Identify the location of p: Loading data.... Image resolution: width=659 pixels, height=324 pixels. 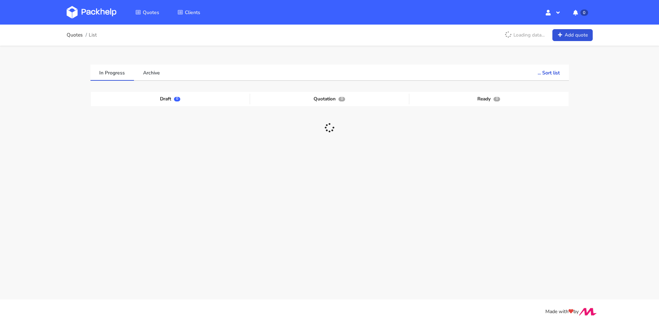
(525, 35).